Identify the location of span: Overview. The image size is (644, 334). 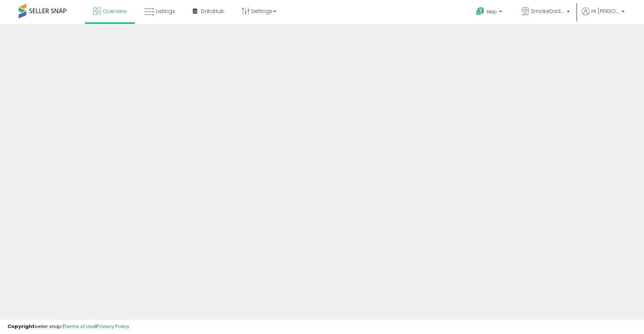
(114, 11).